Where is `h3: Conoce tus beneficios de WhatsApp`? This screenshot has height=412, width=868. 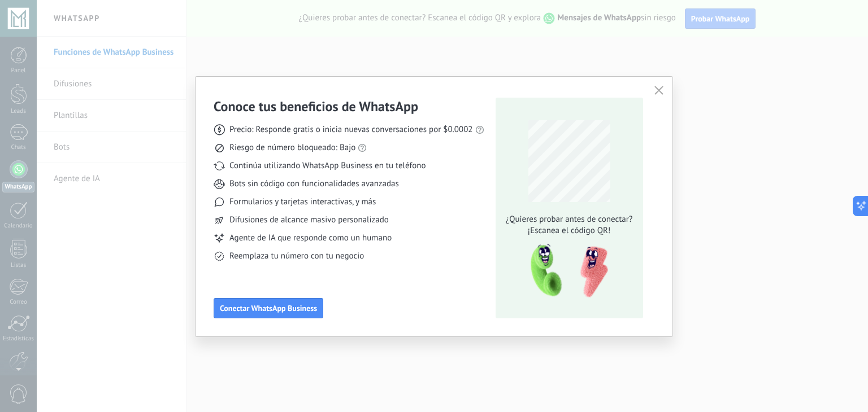
h3: Conoce tus beneficios de WhatsApp is located at coordinates (316, 106).